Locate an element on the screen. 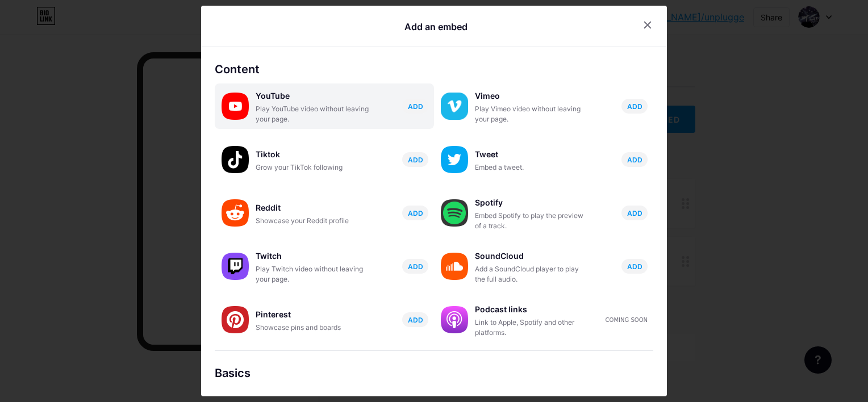 This screenshot has height=402, width=868. div: Showcase pins and boards is located at coordinates (312, 328).